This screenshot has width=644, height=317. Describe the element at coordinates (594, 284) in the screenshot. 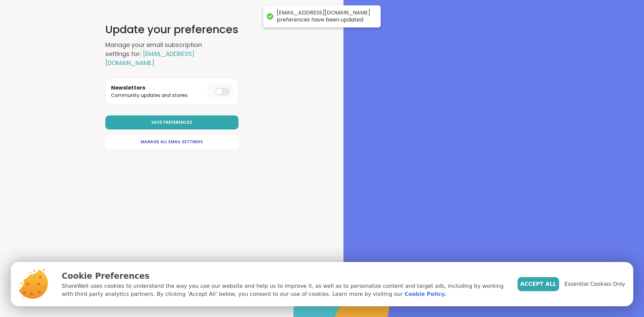

I see `span: Essential Cookies Only` at that location.